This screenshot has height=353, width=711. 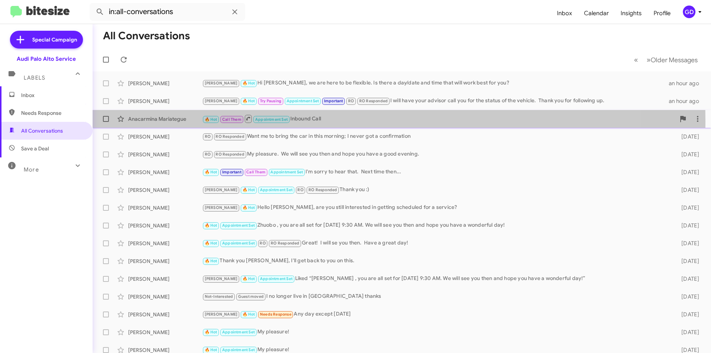 What do you see at coordinates (662, 13) in the screenshot?
I see `span: Profile` at bounding box center [662, 13].